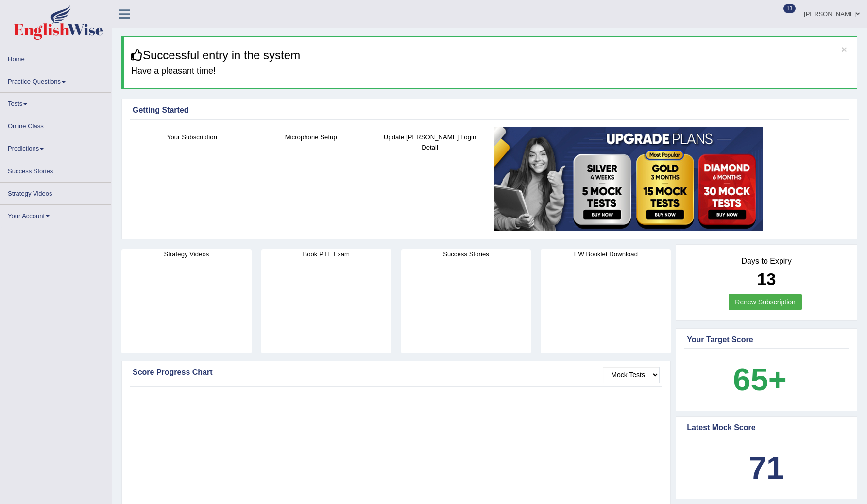  Describe the element at coordinates (56, 124) in the screenshot. I see `a: Online Class` at that location.